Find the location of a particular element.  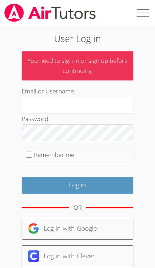

img: google-logo-50288ca7cdecda66e5e0955fdab243c47b7ad437acaf1139b6f446037453330a.svg is located at coordinates (33, 229).